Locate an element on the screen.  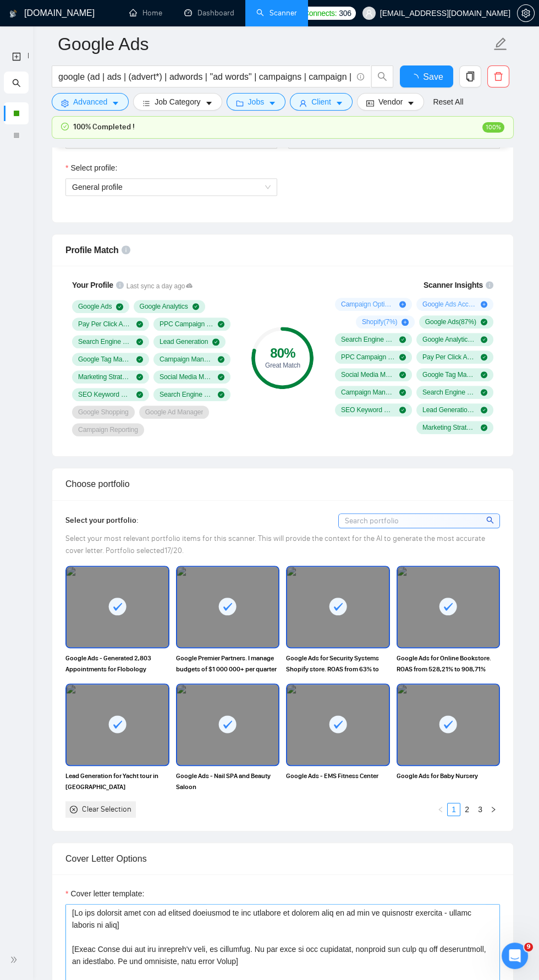
label: Cover letter template: is located at coordinates (104, 894).